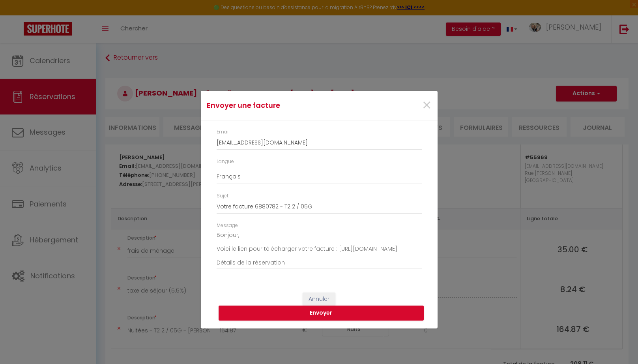  I want to click on label: Message, so click(227, 226).